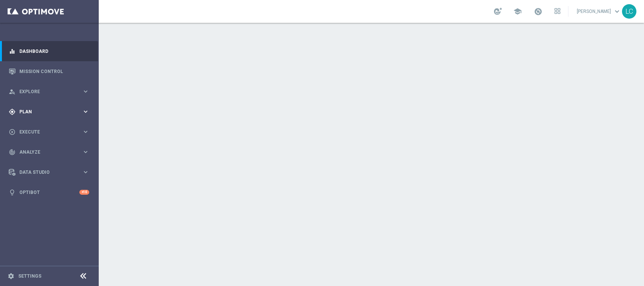 Image resolution: width=644 pixels, height=286 pixels. What do you see at coordinates (50, 112) in the screenshot?
I see `span: Plan` at bounding box center [50, 112].